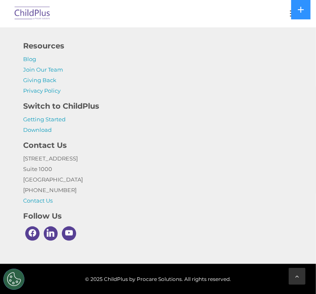  I want to click on h4: Follow Us, so click(158, 217).